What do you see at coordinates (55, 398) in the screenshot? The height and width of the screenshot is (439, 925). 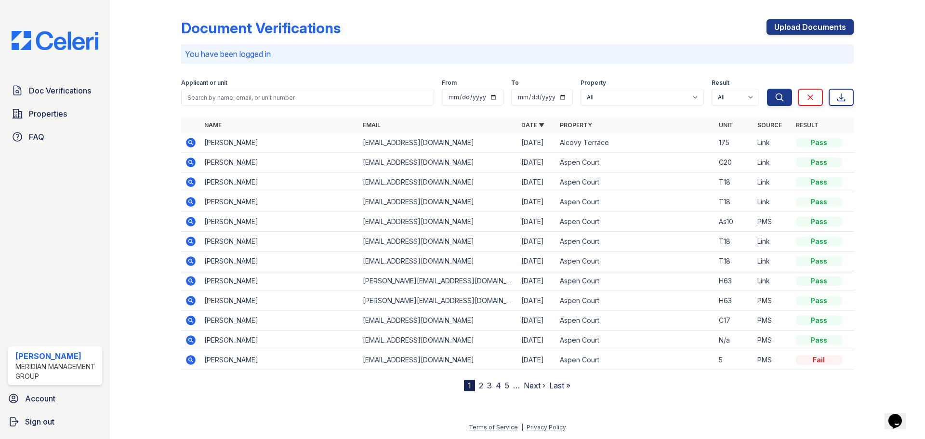 I see `a: Account` at bounding box center [55, 398].